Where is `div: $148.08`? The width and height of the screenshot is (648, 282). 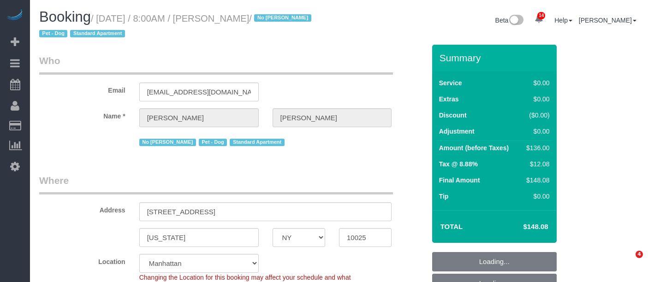 div: $148.08 is located at coordinates (536, 180).